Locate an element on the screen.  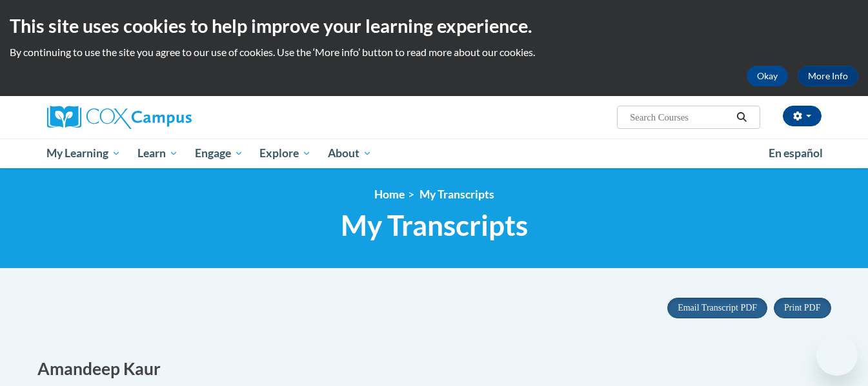
span: Learn is located at coordinates (158, 153).